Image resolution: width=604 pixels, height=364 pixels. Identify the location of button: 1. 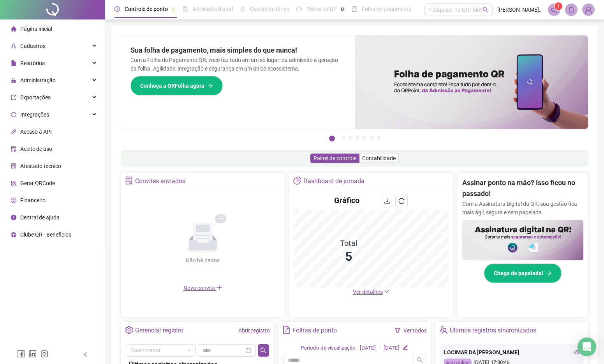
(332, 138).